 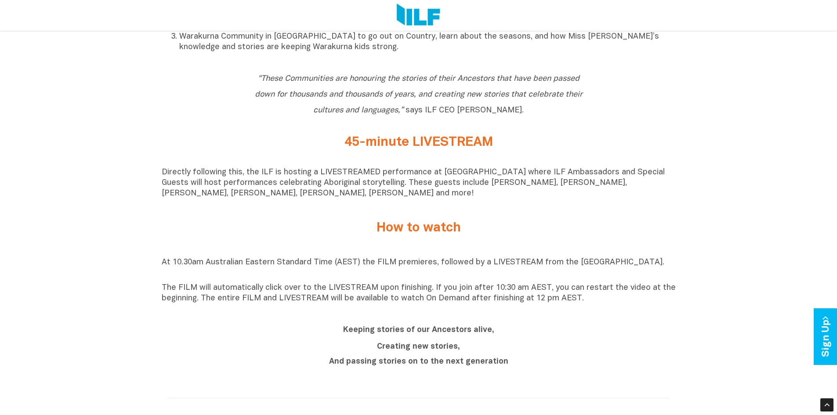 I want to click on h2: 45-minute LIVESTREAM, so click(x=419, y=142).